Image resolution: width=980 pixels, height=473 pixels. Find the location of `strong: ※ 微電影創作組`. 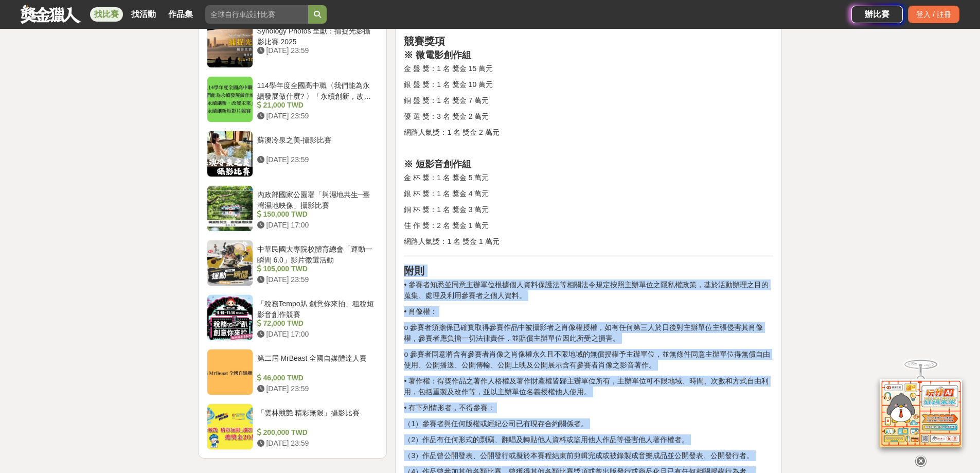

strong: ※ 微電影創作組 is located at coordinates (437, 55).